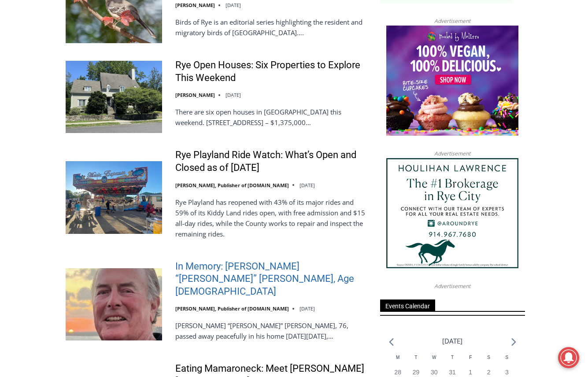 The height and width of the screenshot is (377, 588). I want to click on img: Houlihan Lawrence The #1 Brokerage in Rye City, so click(453, 213).